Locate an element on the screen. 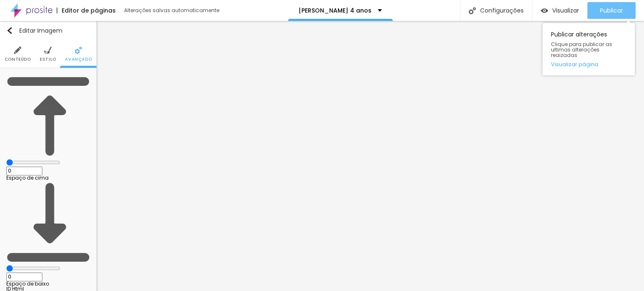  button: Publicar is located at coordinates (612, 11).